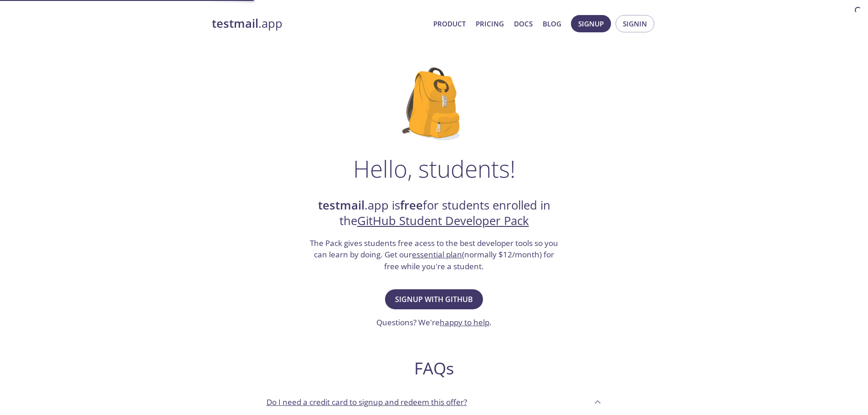 The image size is (868, 415). I want to click on h3: The Pack gives students free acess to the best developer tools so you can learn by doing. Get our..., so click(434, 255).